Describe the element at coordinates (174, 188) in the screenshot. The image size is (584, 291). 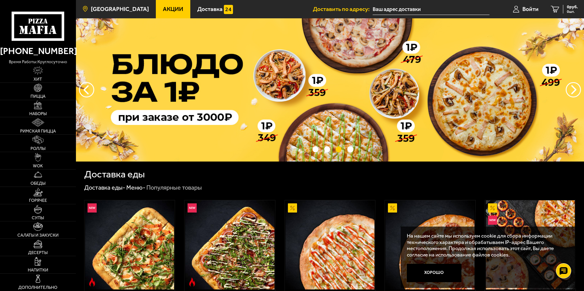
I see `div: Популярные товары` at that location.